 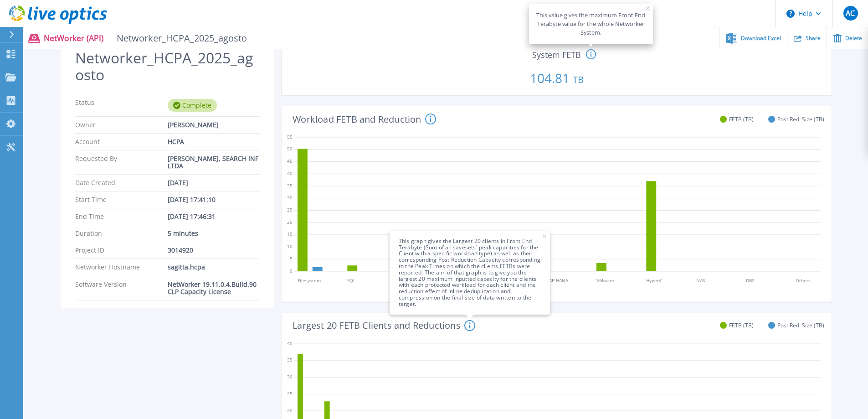 What do you see at coordinates (556, 76) in the screenshot?
I see `p: 104.81` at bounding box center [556, 76].